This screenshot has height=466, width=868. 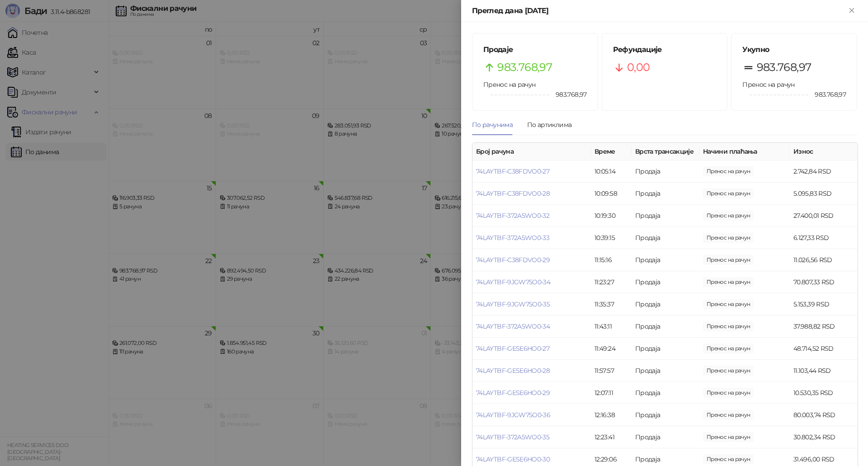 What do you see at coordinates (824, 172) in the screenshot?
I see `td: 2.742,84 RSD` at bounding box center [824, 172].